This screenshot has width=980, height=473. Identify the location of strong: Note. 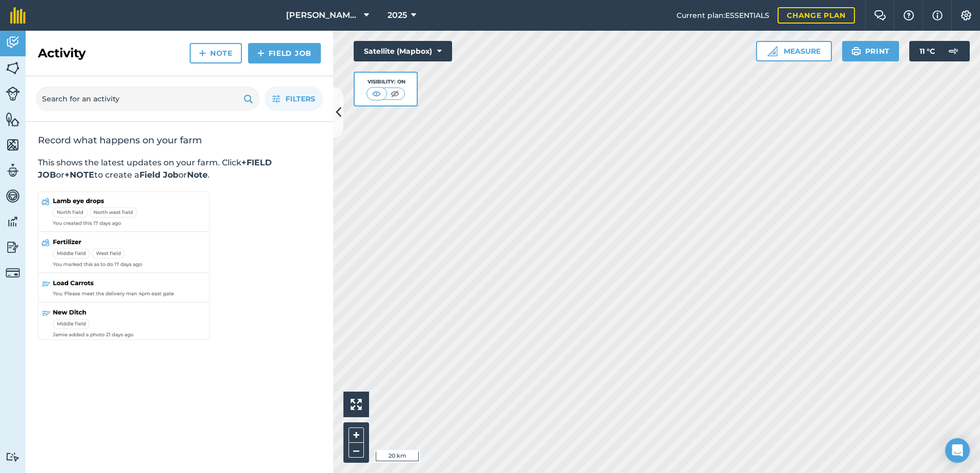
(197, 175).